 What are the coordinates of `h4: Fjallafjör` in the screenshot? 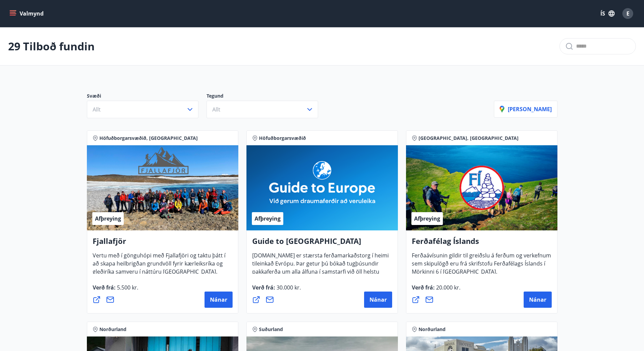 It's located at (163, 244).